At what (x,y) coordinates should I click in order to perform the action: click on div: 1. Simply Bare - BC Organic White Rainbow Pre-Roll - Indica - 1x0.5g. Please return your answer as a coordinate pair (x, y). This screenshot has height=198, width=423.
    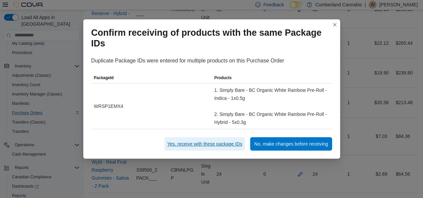
    Looking at the image, I should click on (272, 94).